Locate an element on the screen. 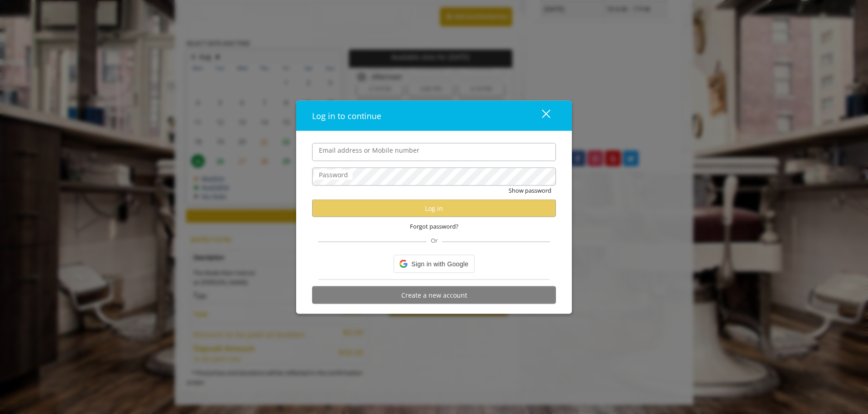 The image size is (868, 414). span: Or is located at coordinates (434, 241).